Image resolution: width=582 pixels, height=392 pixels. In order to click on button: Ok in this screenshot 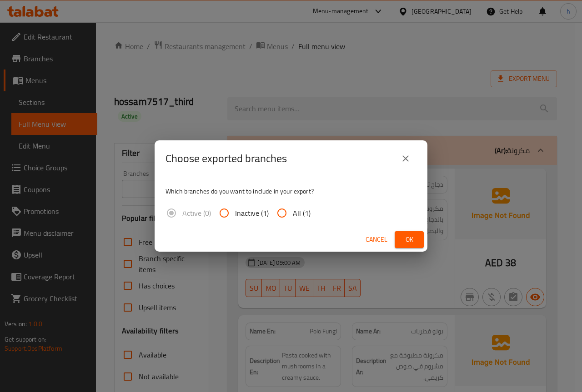, I will do `click(409, 239)`.